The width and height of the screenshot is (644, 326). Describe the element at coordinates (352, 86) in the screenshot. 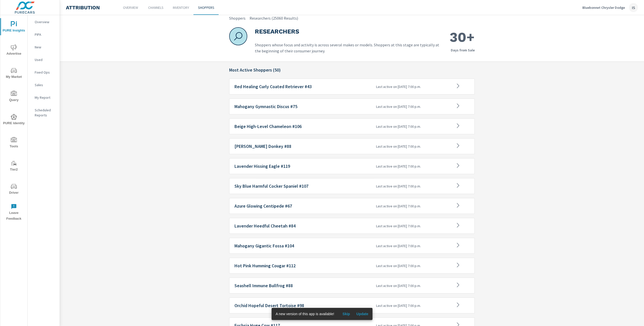

I see `a: Red Healing Curly Coated Retriever #43` at that location.